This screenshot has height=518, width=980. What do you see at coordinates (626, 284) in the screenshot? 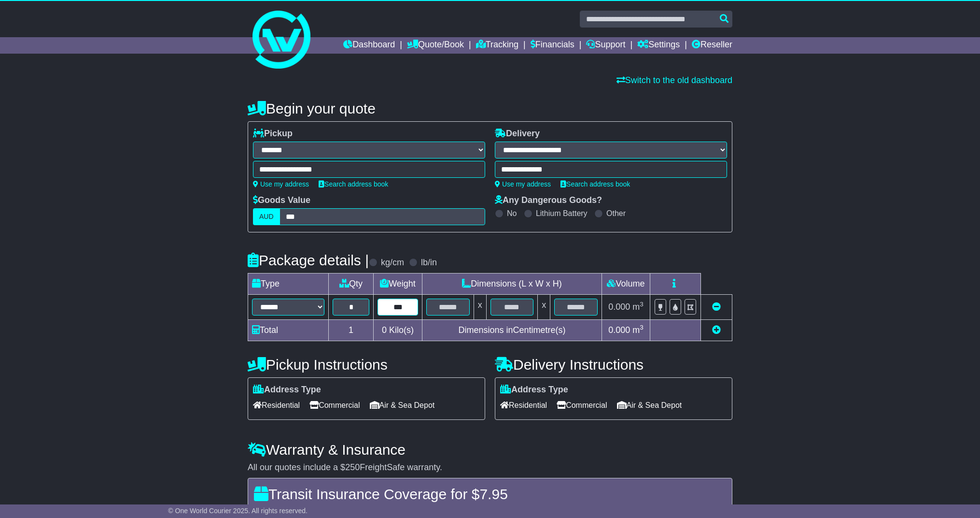
I see `td: Volume` at bounding box center [626, 284].